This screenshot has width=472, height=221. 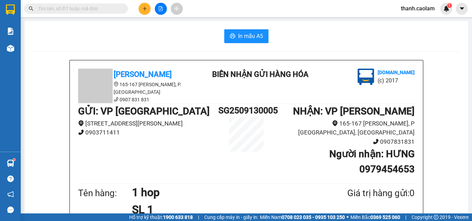 I want to click on li: 0907831831, so click(x=344, y=142).